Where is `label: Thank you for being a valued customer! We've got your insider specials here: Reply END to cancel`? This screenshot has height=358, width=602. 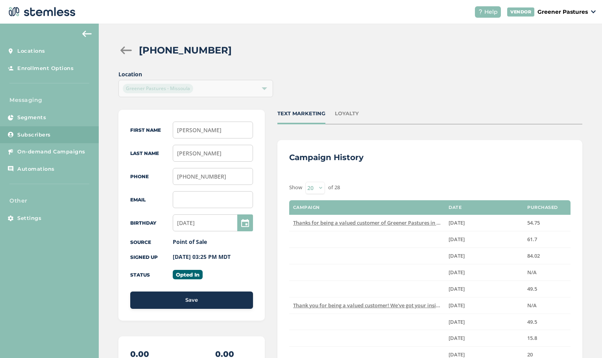
label: Thank you for being a valued customer! We've got your insider specials here: Reply END to cancel is located at coordinates (367, 306).